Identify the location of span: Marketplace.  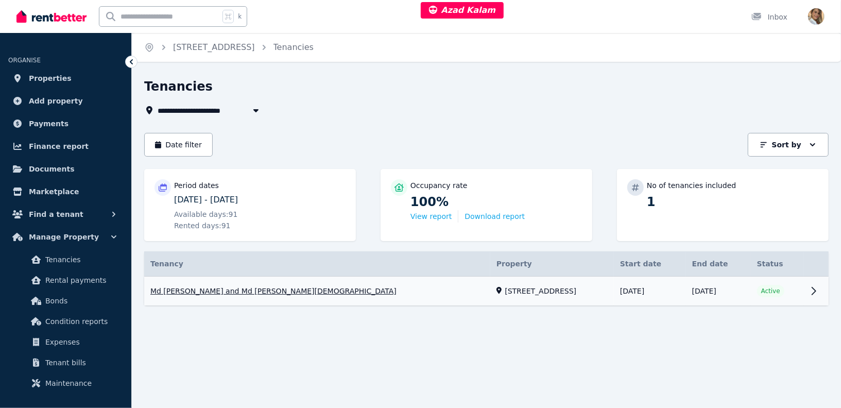
(54, 191).